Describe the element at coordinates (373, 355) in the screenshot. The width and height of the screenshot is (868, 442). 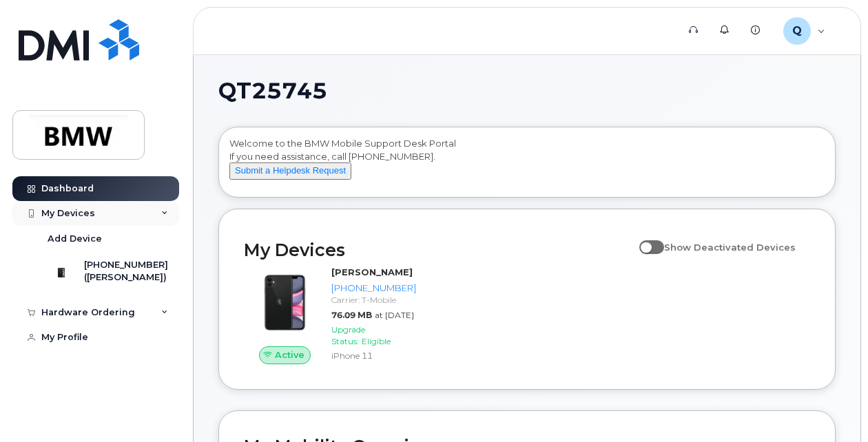
I see `div: iPhone 11` at that location.